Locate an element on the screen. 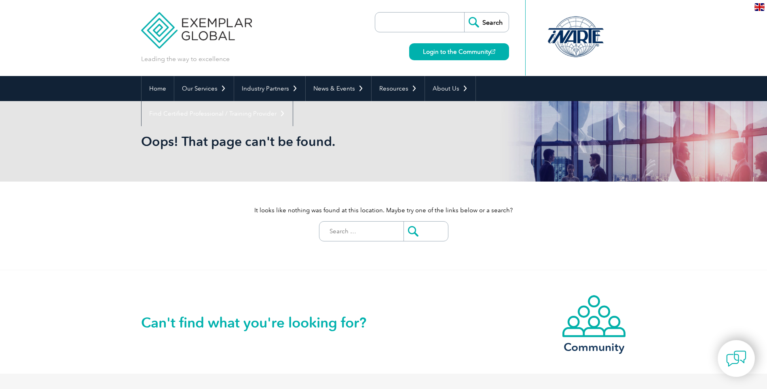  img: open_square.png is located at coordinates (493, 51).